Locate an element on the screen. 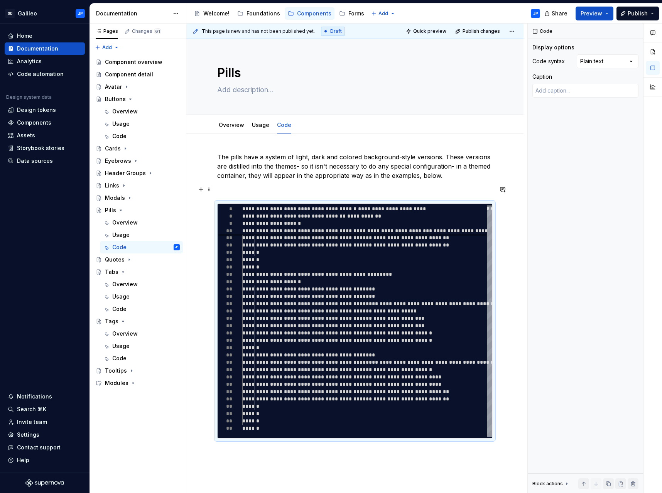  svg: Supernova Logo is located at coordinates (45, 483).